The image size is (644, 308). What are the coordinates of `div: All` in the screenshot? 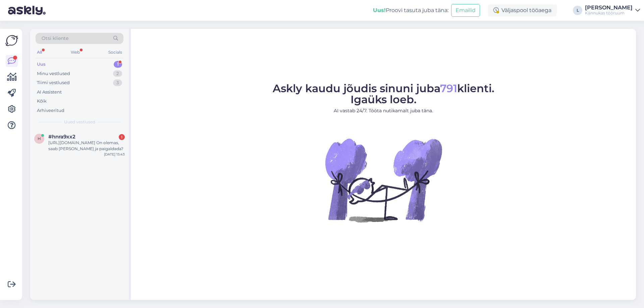 It's located at (40, 52).